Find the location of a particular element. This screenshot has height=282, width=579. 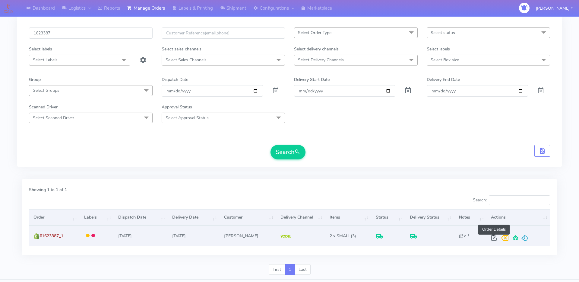

th: Order: activate to sort column ascending is located at coordinates (54, 217).